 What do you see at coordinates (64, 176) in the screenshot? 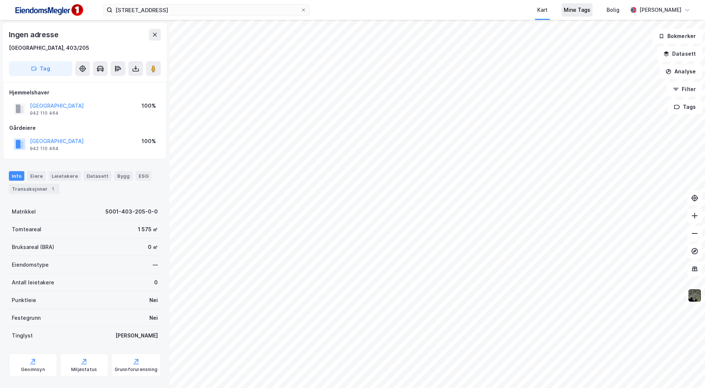
I see `div: Leietakere` at bounding box center [64, 176].